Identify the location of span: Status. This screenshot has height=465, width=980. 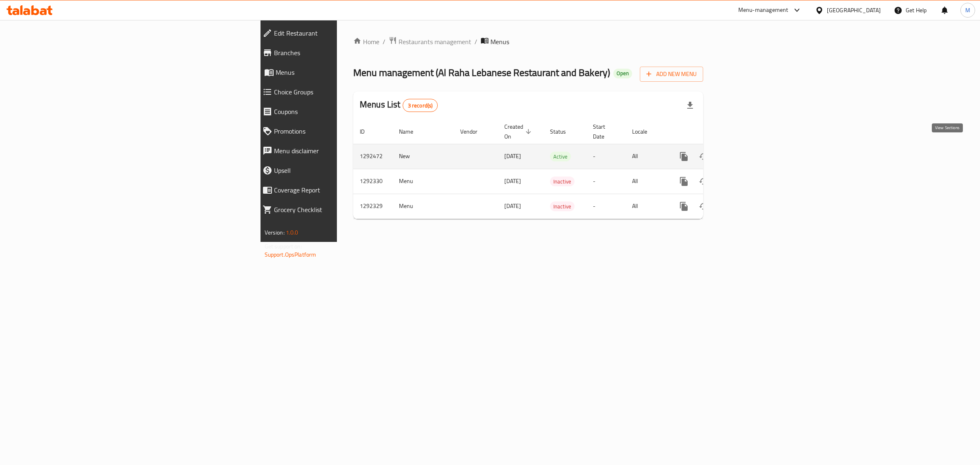
(563, 131).